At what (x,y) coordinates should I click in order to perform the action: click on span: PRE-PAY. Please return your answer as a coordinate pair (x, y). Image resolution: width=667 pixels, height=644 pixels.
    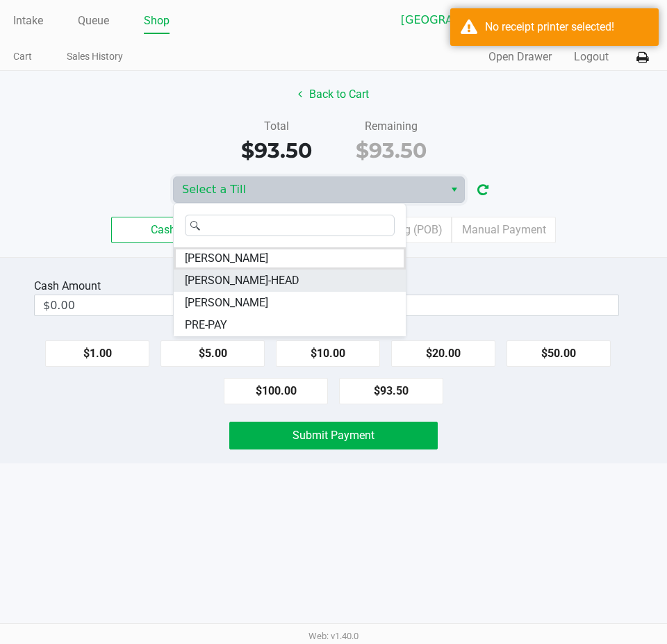
    Looking at the image, I should click on (206, 325).